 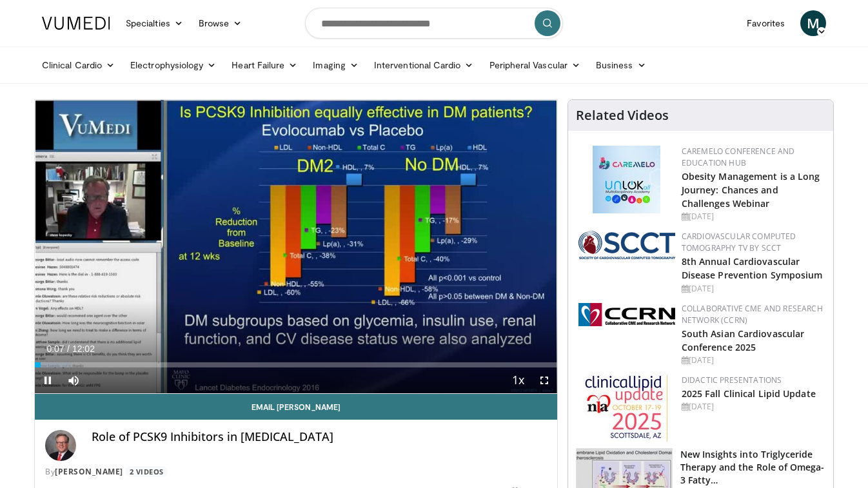 What do you see at coordinates (743, 340) in the screenshot?
I see `a: South Asian Cardiovascular Conference 2025` at bounding box center [743, 340].